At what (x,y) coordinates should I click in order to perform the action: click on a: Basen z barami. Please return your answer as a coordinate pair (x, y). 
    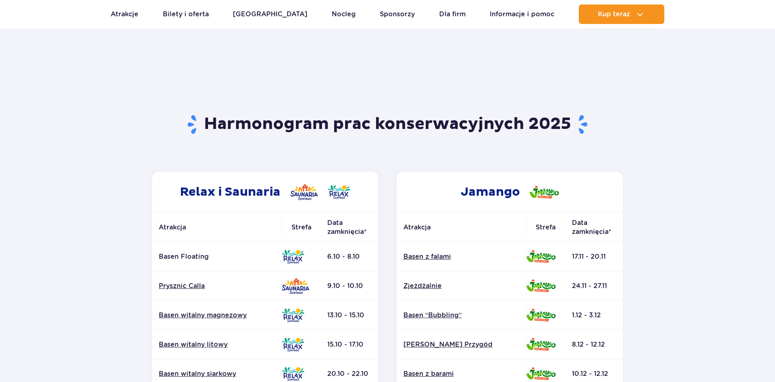
    Looking at the image, I should click on (461, 374).